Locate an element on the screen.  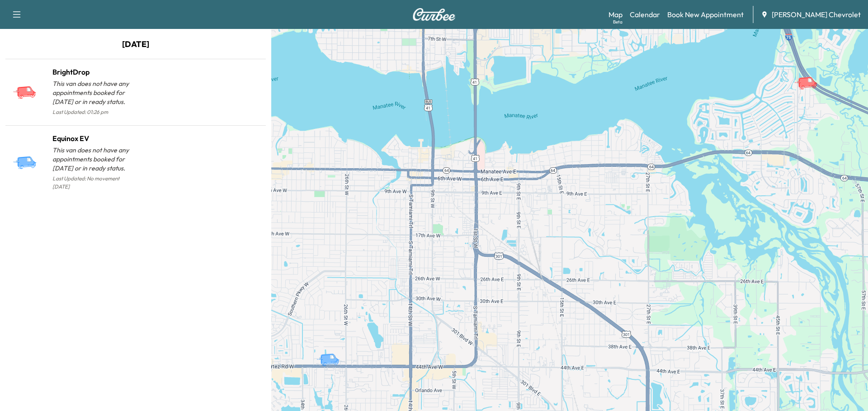
img: Curbee Logo is located at coordinates (434, 15).